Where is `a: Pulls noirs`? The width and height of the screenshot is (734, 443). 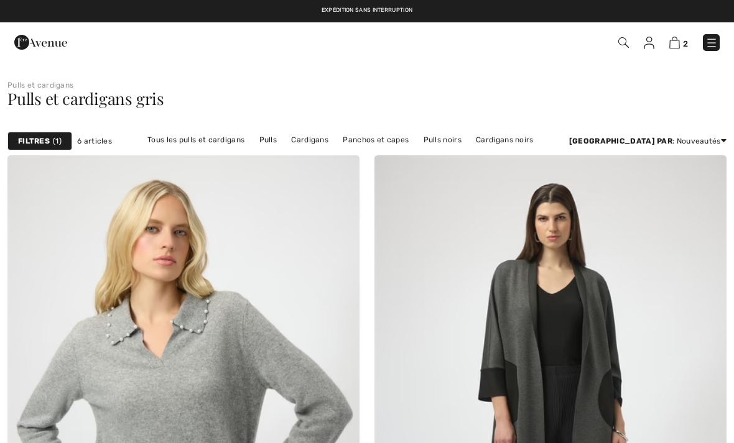
a: Pulls noirs is located at coordinates (442, 140).